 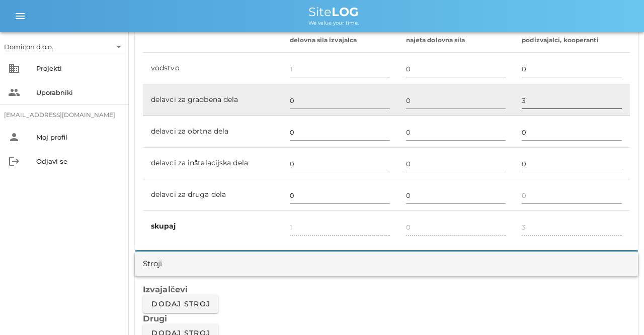 I want to click on div: Moj profil, so click(x=78, y=137).